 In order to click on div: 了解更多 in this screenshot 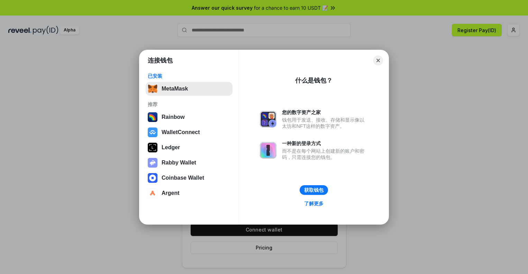, I will do `click(314, 204)`.